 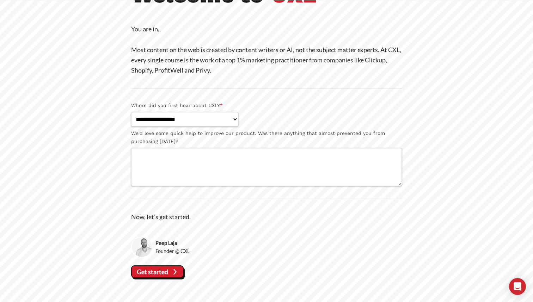 I want to click on p: Now, let's get started., so click(x=266, y=217).